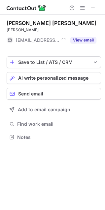  I want to click on button: Notes, so click(54, 137).